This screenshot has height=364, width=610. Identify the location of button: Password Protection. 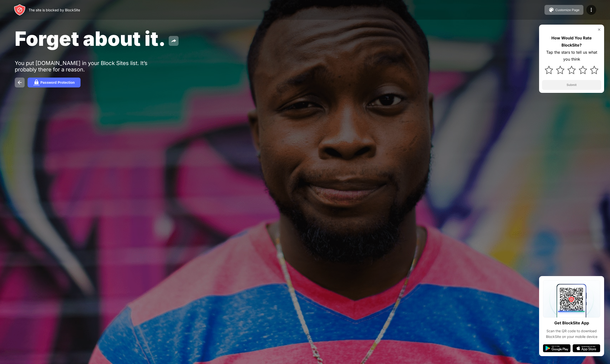
(54, 82).